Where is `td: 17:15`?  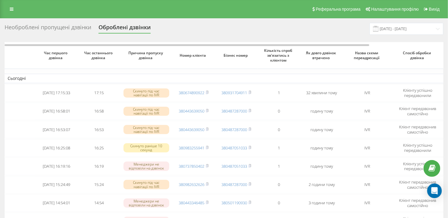
td: 17:15 is located at coordinates (99, 93).